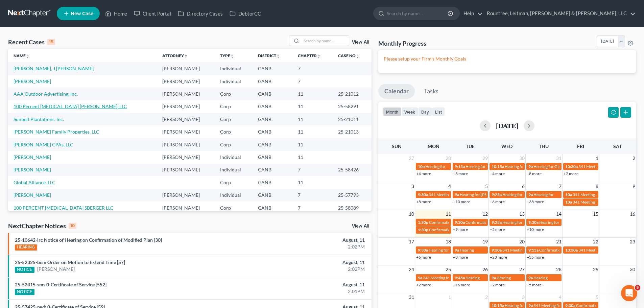 The width and height of the screenshot is (644, 308). I want to click on span: 30, so click(522, 158).